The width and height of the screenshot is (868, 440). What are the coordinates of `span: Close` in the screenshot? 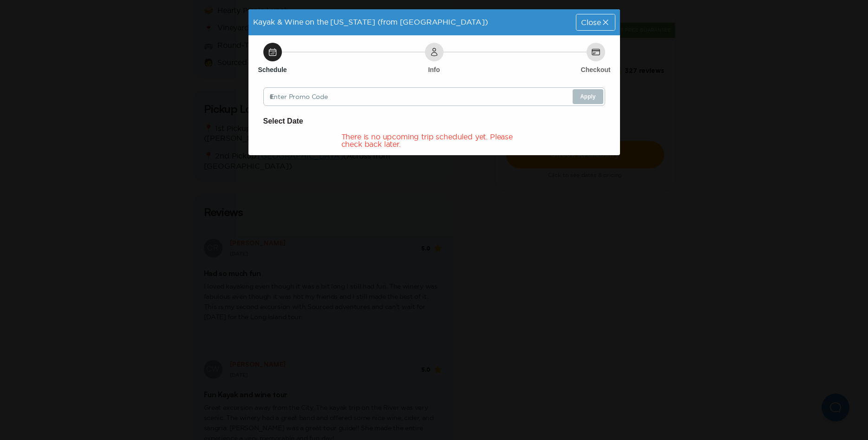 It's located at (591, 22).